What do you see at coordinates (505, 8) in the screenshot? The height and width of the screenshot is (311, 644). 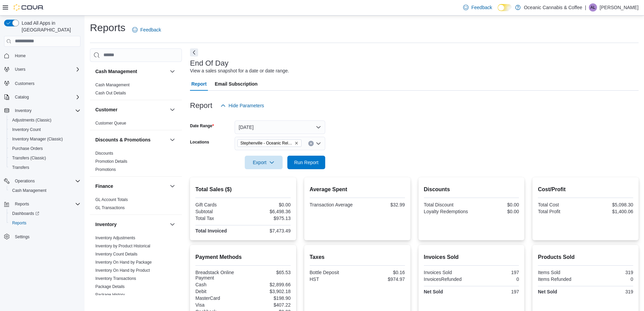 I see `input: Dark Mode` at bounding box center [505, 8].